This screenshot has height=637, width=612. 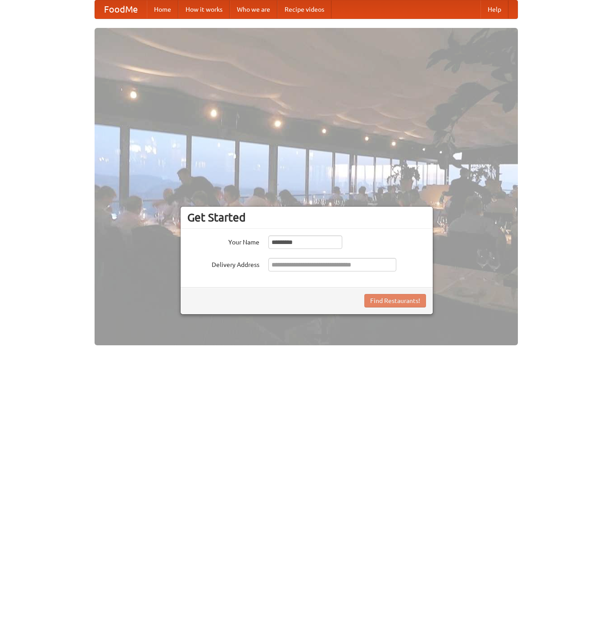 I want to click on a: How it works, so click(x=204, y=9).